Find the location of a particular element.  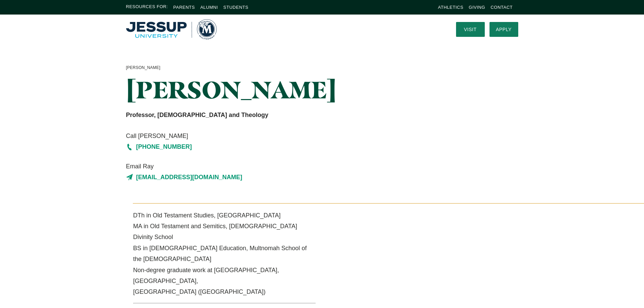

a: Giving is located at coordinates (477, 7).